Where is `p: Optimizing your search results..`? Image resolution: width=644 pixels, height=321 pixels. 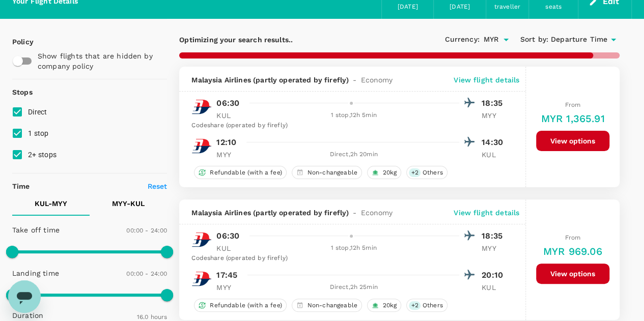 p: Optimizing your search results.. is located at coordinates (289, 40).